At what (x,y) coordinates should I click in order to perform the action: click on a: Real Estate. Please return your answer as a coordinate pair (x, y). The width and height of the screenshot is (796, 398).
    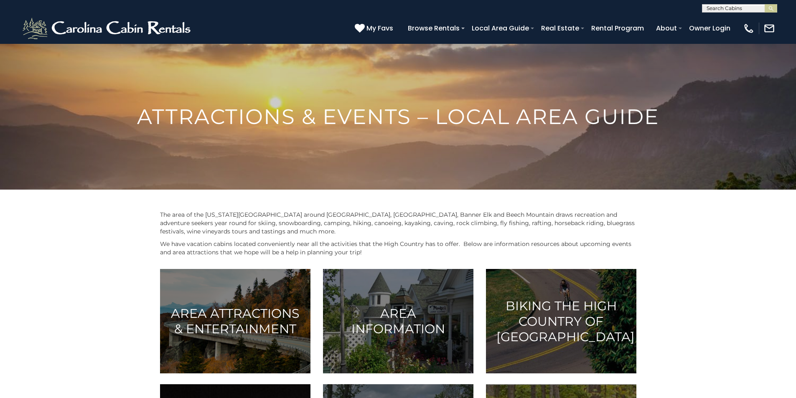
    Looking at the image, I should click on (560, 28).